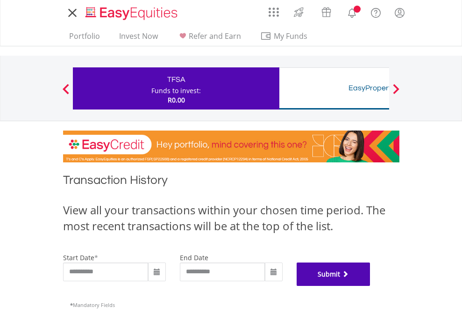 This screenshot has width=462, height=314. Describe the element at coordinates (209, 38) in the screenshot. I see `a: Refer and Earn` at that location.